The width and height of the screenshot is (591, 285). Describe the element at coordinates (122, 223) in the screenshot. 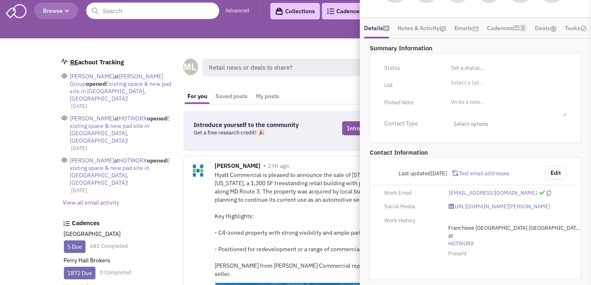

I see `h3: Cadences` at that location.